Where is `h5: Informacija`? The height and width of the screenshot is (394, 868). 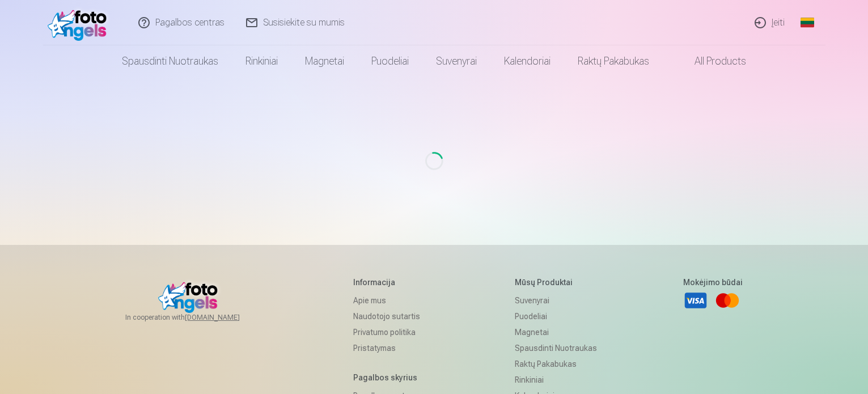
h5: Informacija is located at coordinates (390, 282).